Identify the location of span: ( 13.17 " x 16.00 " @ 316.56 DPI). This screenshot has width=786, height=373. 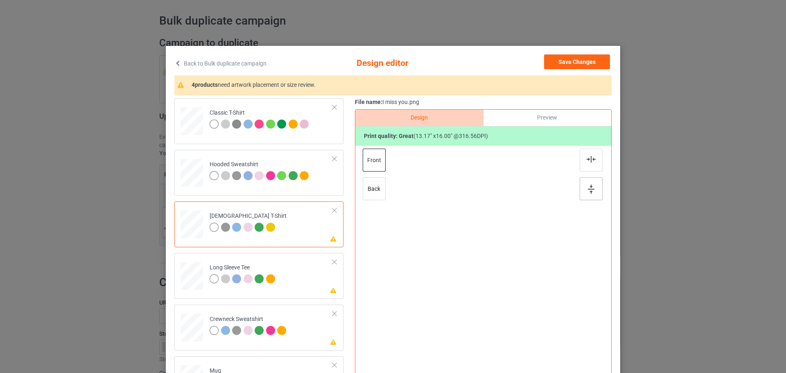
(451, 136).